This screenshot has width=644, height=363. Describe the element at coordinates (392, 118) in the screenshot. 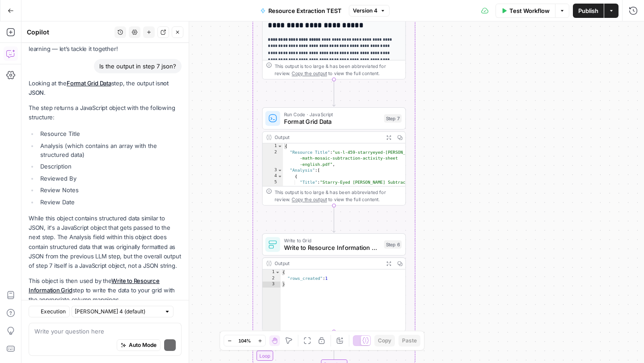

I see `div: Step 7` at that location.